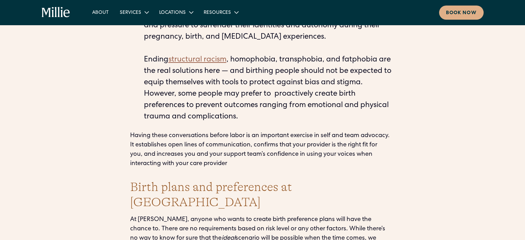 This screenshot has width=525, height=240. What do you see at coordinates (461, 13) in the screenshot?
I see `div: Book now` at bounding box center [461, 13].